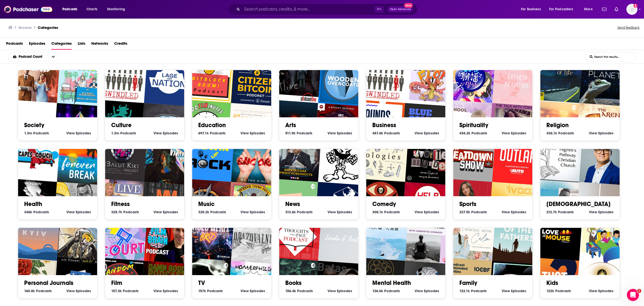  What do you see at coordinates (204, 133) in the screenshot?
I see `span: 697.1k` at bounding box center [204, 133].